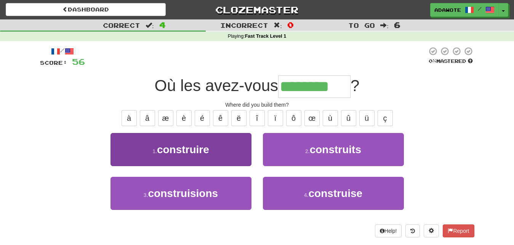  What do you see at coordinates (433, 61) in the screenshot?
I see `span: 0 %` at bounding box center [433, 61].